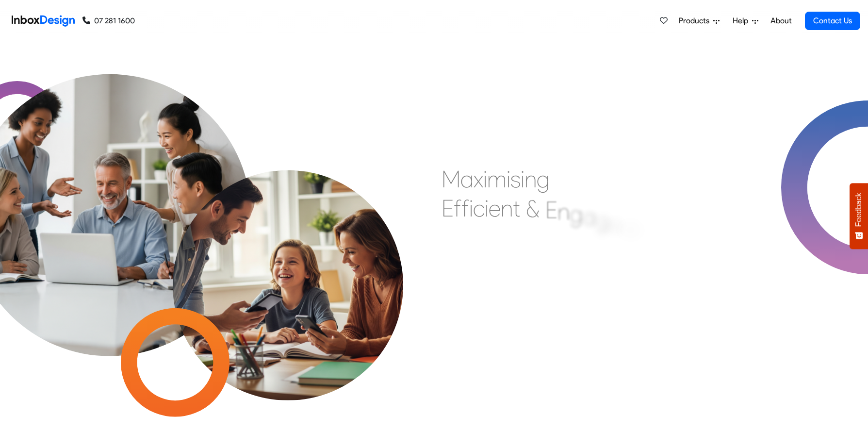  I want to click on div: c, so click(478, 208).